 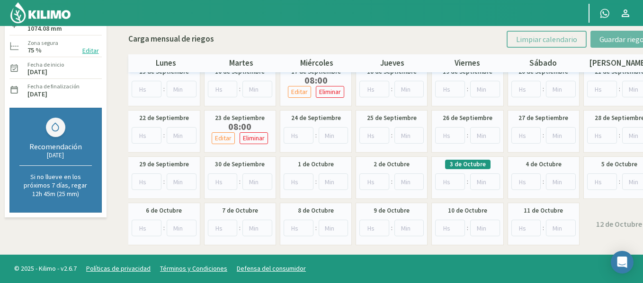 What do you see at coordinates (316, 63) in the screenshot?
I see `p: miércoles` at bounding box center [316, 63].